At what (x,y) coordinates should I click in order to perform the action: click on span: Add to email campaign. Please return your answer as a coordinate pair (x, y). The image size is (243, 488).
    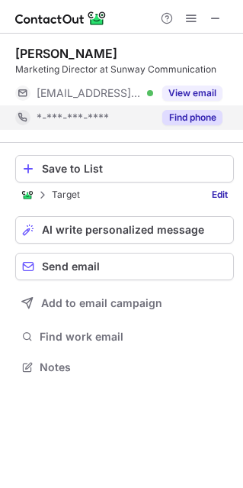
    Looking at the image, I should click on (102, 303).